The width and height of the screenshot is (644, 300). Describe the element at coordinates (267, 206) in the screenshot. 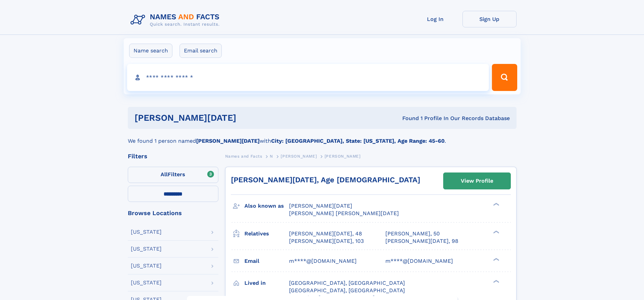

I see `h3: Also known as` at that location.